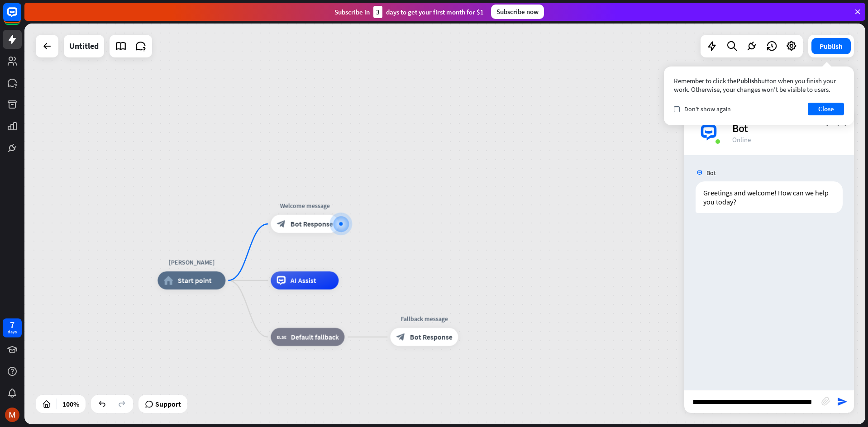 The image size is (868, 427). What do you see at coordinates (409, 12) in the screenshot?
I see `div: Subscribe in days to get your first month for $1` at bounding box center [409, 12].